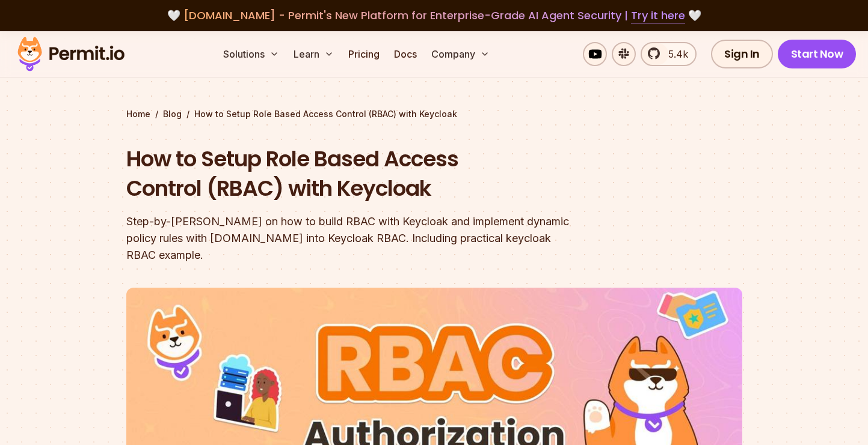  What do you see at coordinates (816, 54) in the screenshot?
I see `a: Start Now` at bounding box center [816, 54].